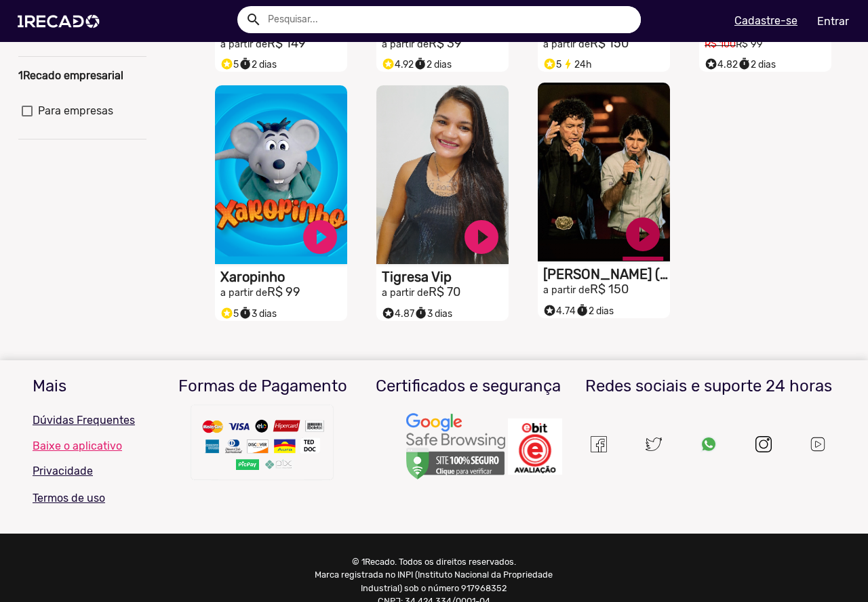 This screenshot has height=602, width=868. What do you see at coordinates (91, 386) in the screenshot?
I see `h3: Mais` at bounding box center [91, 386].